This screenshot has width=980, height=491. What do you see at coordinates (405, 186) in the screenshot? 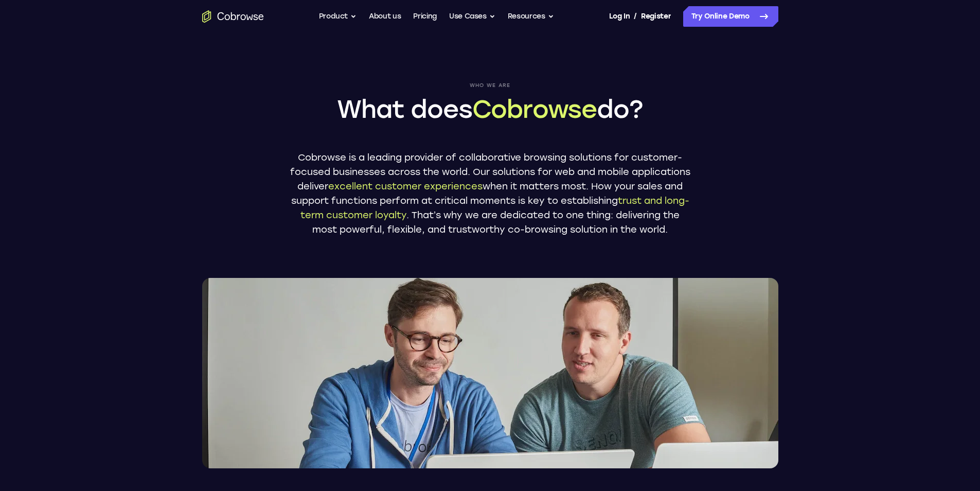
I see `span: excellent customer experiences` at bounding box center [405, 186].